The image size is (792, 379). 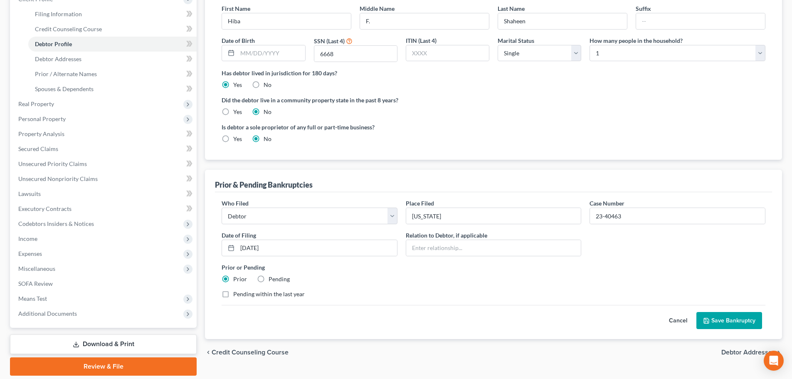 I want to click on label: How many people in the household?, so click(x=636, y=40).